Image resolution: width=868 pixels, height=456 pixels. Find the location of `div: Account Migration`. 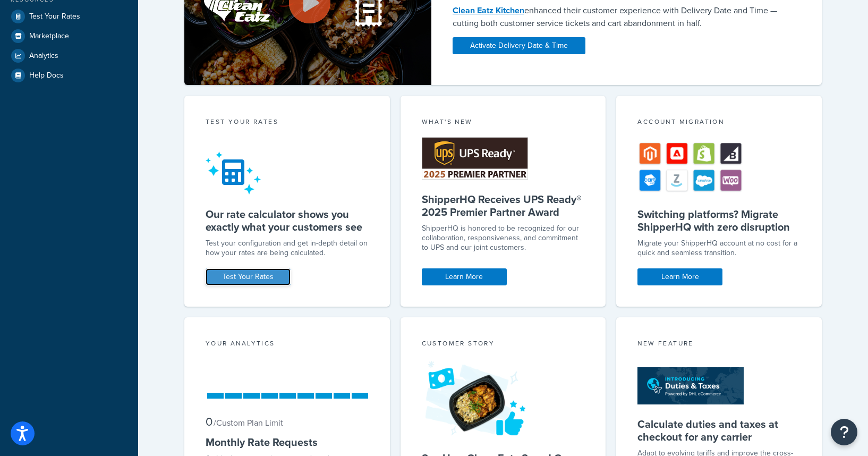

div: Account Migration is located at coordinates (719, 123).